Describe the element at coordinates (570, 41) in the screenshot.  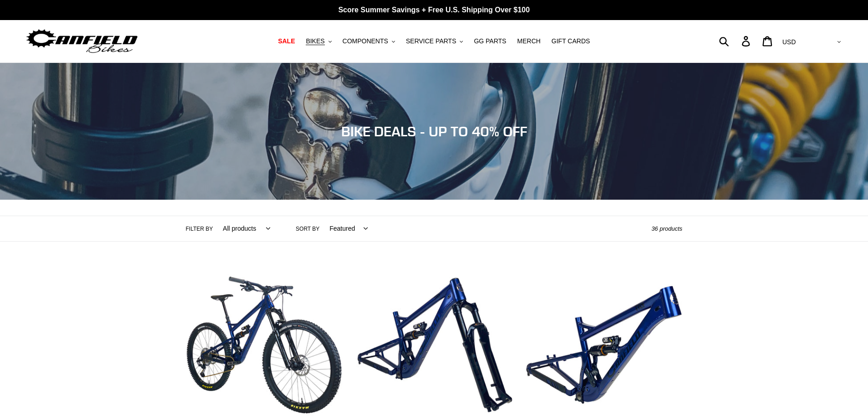
I see `a: GIFT CARDS` at that location.